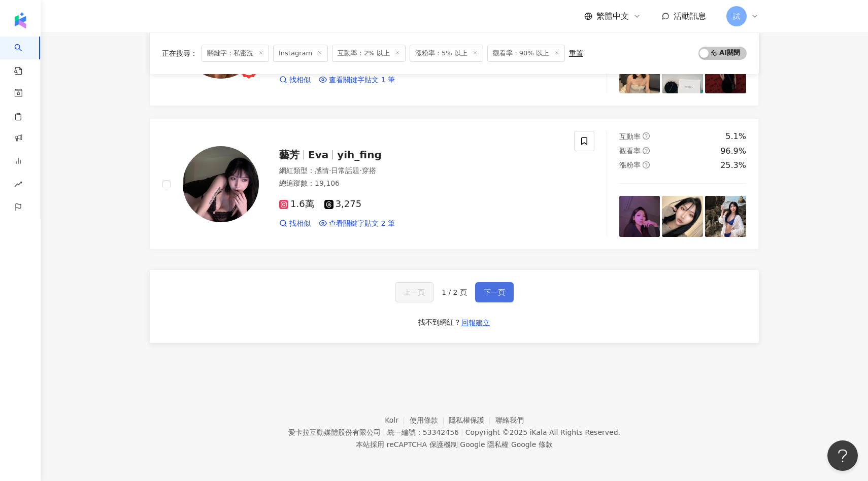 The height and width of the screenshot is (481, 868). Describe the element at coordinates (455, 184) in the screenshot. I see `a: KOL Avatar藝芳Evayih_fing網紅類型：感情·日常話題·穿搭總追蹤數：19,1061.6萬3,275找相似查看關鍵字貼文 2 筆互動率question-circle5.1%觀看率...` at that location.